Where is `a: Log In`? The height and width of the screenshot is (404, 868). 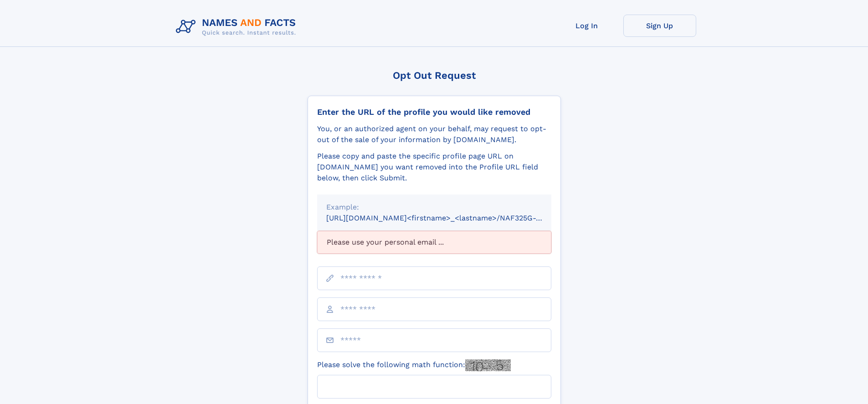
a: Log In is located at coordinates (587, 26).